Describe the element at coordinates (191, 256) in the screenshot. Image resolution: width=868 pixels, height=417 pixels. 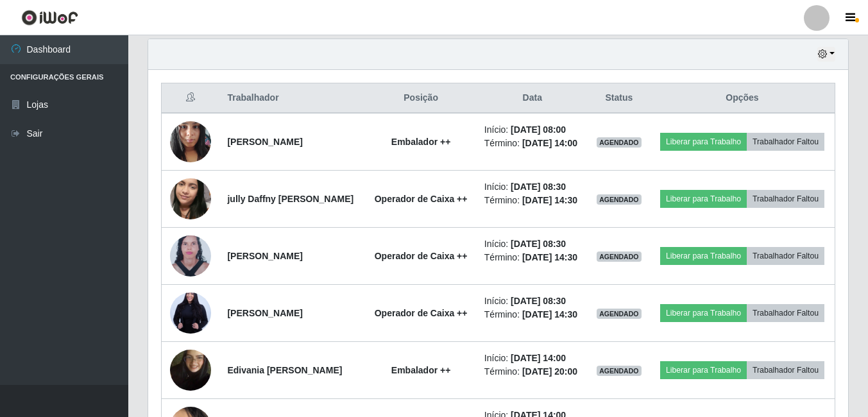
I see `img: 1728382310331.jpeg` at that location.